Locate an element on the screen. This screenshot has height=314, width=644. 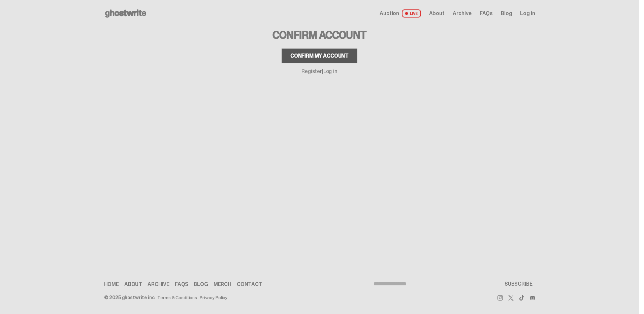
a: Auction LIVE is located at coordinates (400, 14).